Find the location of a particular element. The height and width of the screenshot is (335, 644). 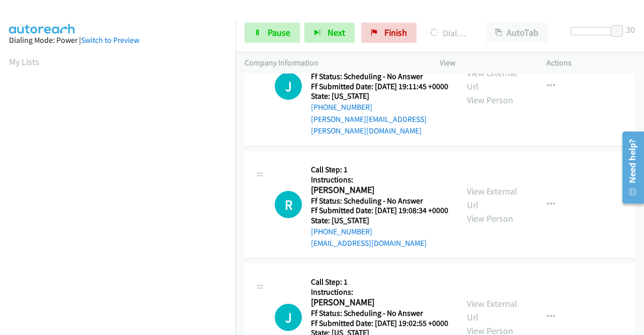

a: My Lists is located at coordinates (24, 61).